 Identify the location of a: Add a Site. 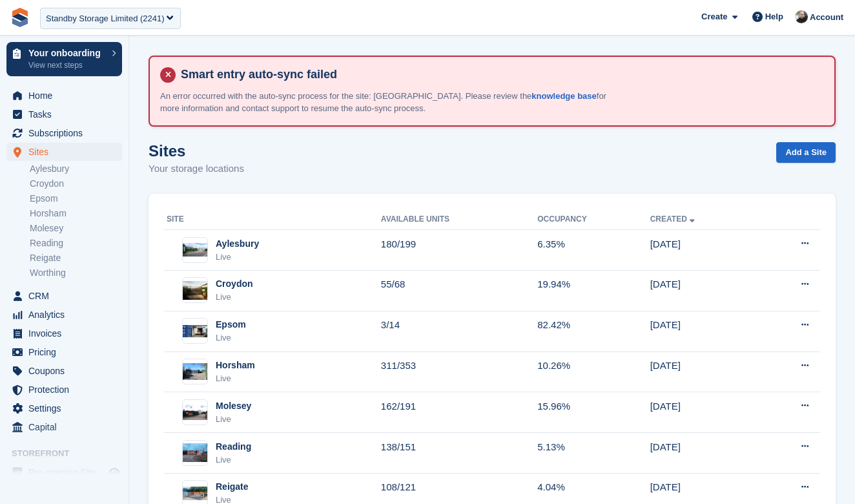
(806, 152).